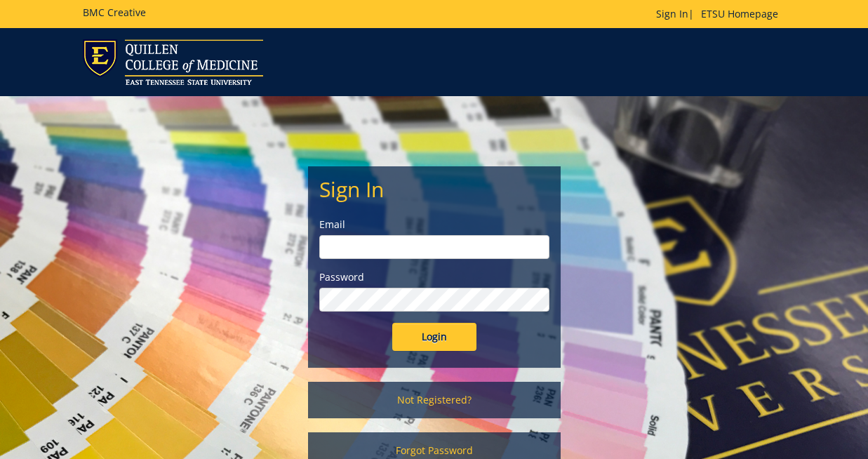 This screenshot has height=459, width=868. I want to click on h5: BMC Creative, so click(114, 12).